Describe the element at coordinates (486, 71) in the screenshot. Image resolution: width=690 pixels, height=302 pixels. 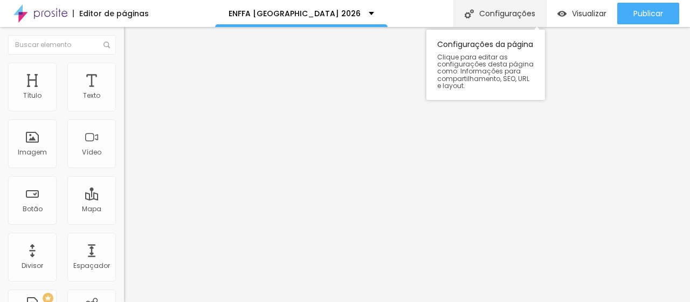
I see `span: Clique para editar as configurações desta página como: Informações para compartilhamento, SEO, UR...` at that location.